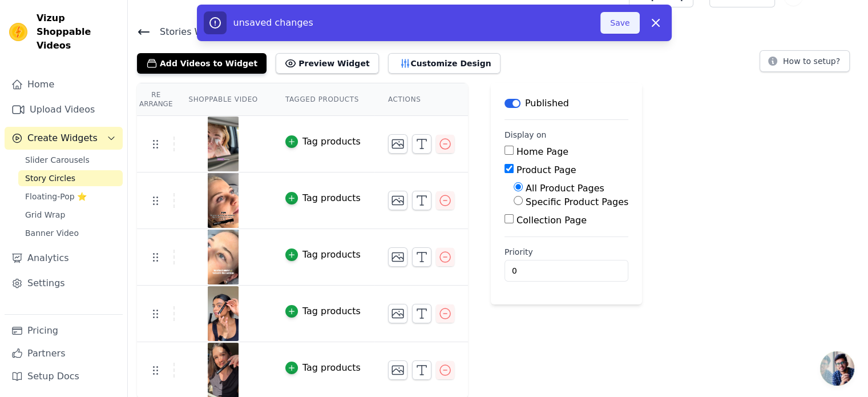 The width and height of the screenshot is (868, 397). What do you see at coordinates (565, 188) in the screenshot?
I see `label: All Product Pages` at bounding box center [565, 188].